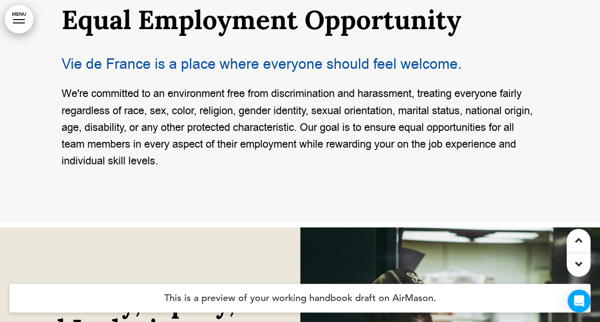  I want to click on h1: Equal Employment Opportunity, so click(300, 20).